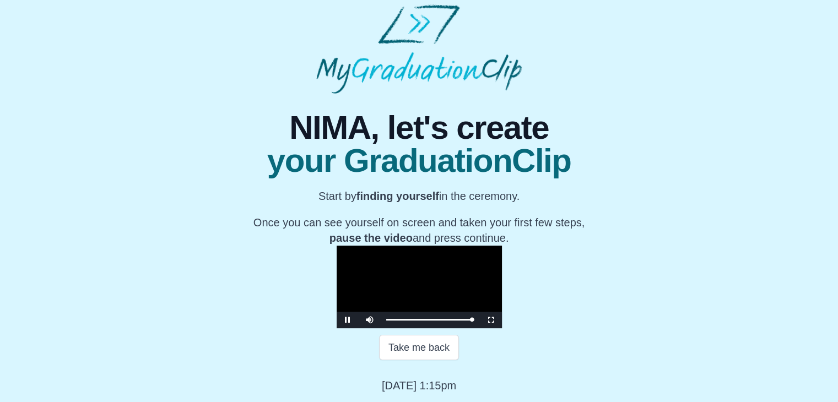 This screenshot has width=838, height=402. I want to click on img: MyGraduationClip, so click(419, 49).